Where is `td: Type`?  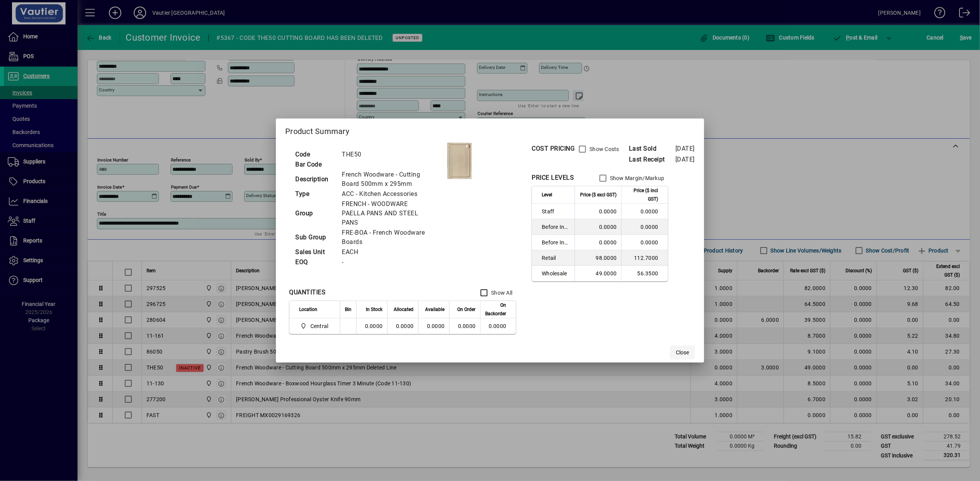 td: Type is located at coordinates (315, 194).